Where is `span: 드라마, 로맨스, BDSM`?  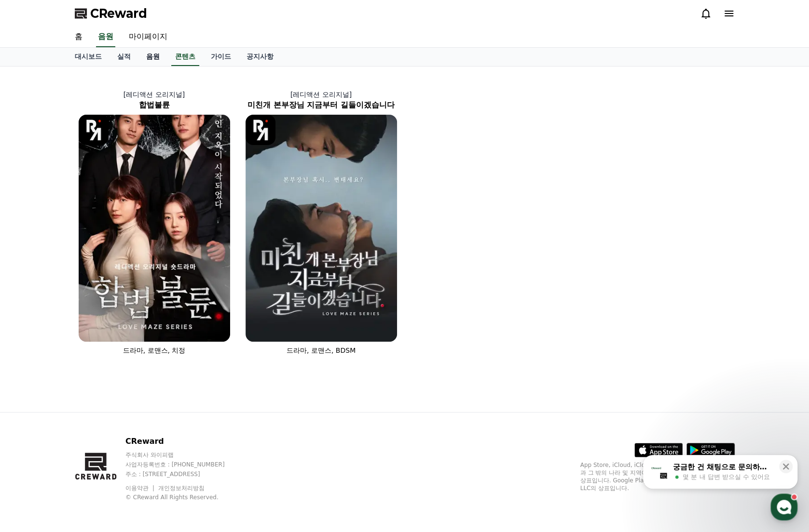
span: 드라마, 로맨스, BDSM is located at coordinates (320, 350).